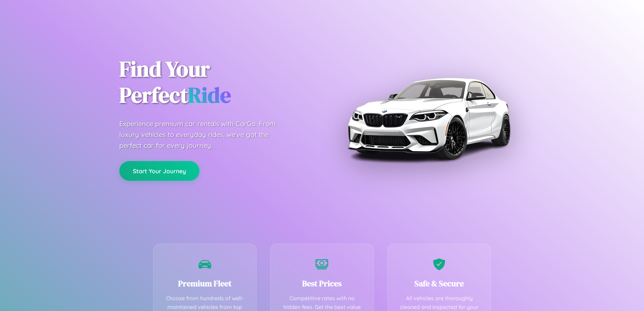  I want to click on span: Ride, so click(209, 95).